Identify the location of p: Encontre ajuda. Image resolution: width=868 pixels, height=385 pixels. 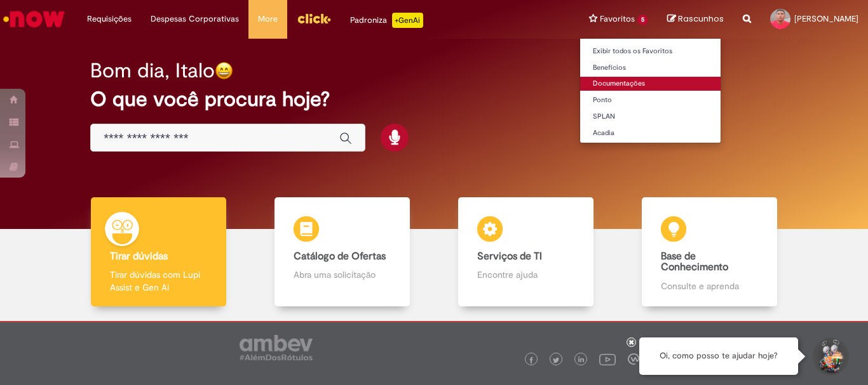
(525, 275).